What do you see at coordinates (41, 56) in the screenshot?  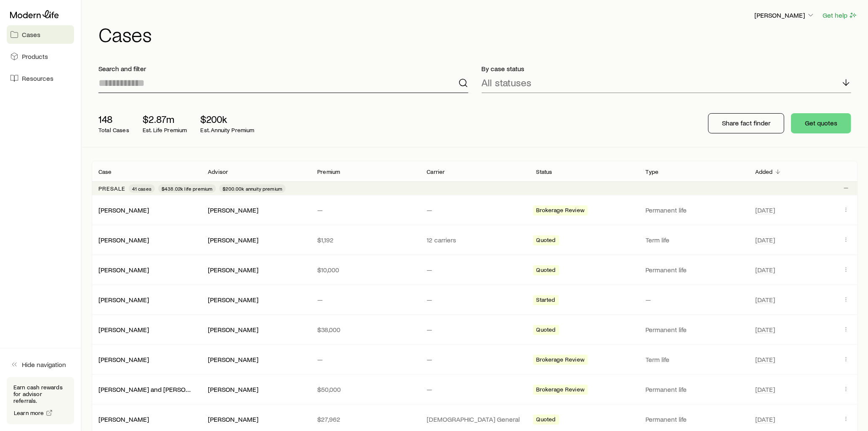 I see `a: Products` at bounding box center [41, 56].